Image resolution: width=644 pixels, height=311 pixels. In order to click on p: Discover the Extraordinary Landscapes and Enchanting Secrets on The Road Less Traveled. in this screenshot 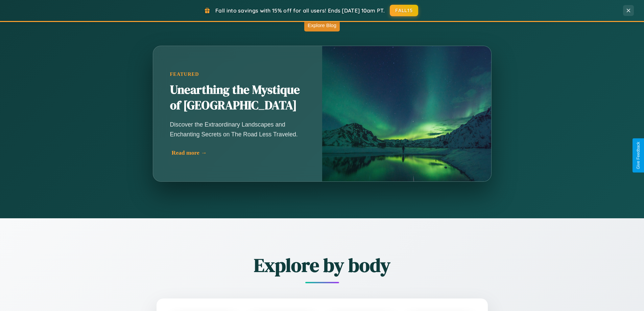, I will do `click(238, 129)`.